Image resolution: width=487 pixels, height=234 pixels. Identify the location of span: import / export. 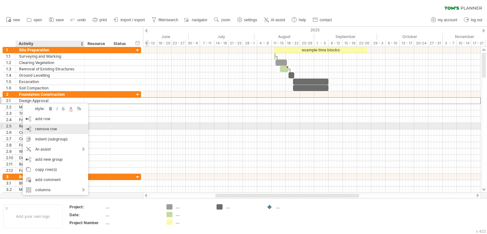
(133, 20).